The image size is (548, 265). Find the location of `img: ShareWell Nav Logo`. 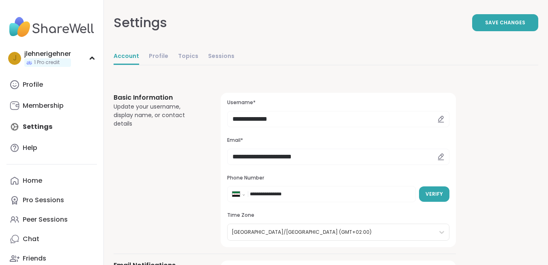

img: ShareWell Nav Logo is located at coordinates (51, 27).